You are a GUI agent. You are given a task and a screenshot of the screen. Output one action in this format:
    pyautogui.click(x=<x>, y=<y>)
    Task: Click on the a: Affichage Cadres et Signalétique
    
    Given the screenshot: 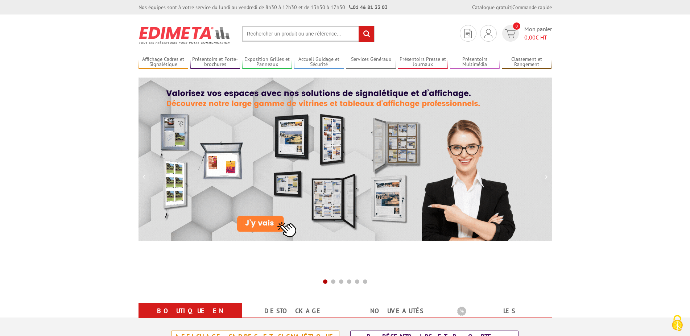 What is the action you would take?
    pyautogui.click(x=164, y=62)
    